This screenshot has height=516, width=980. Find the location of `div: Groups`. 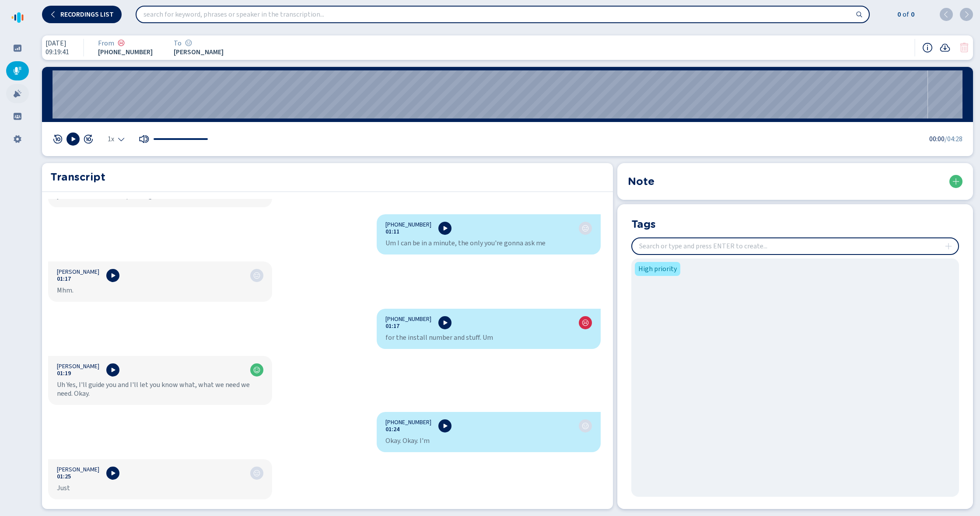

div: Groups is located at coordinates (17, 116).